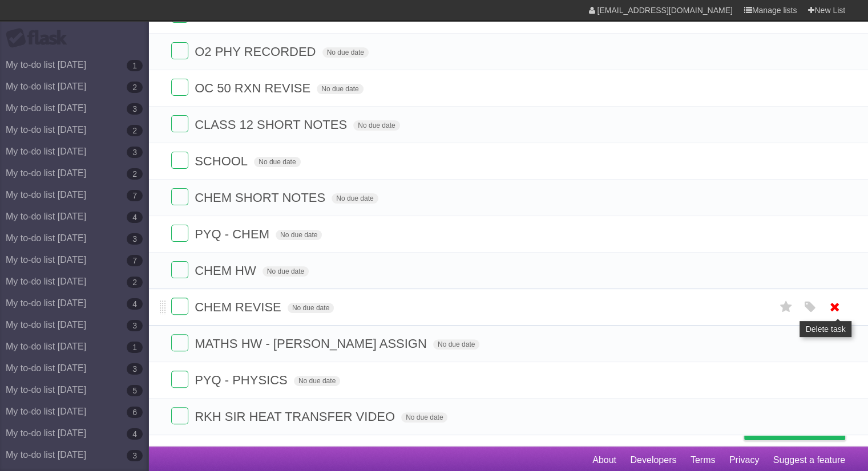 Image resolution: width=868 pixels, height=471 pixels. I want to click on b: 5, so click(135, 391).